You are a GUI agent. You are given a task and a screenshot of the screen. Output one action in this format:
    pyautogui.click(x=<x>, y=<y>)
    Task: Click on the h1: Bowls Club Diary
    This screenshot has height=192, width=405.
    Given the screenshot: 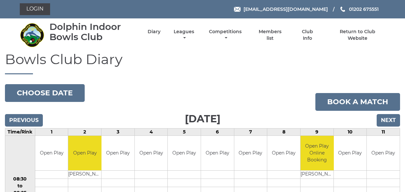 What is the action you would take?
    pyautogui.click(x=202, y=63)
    